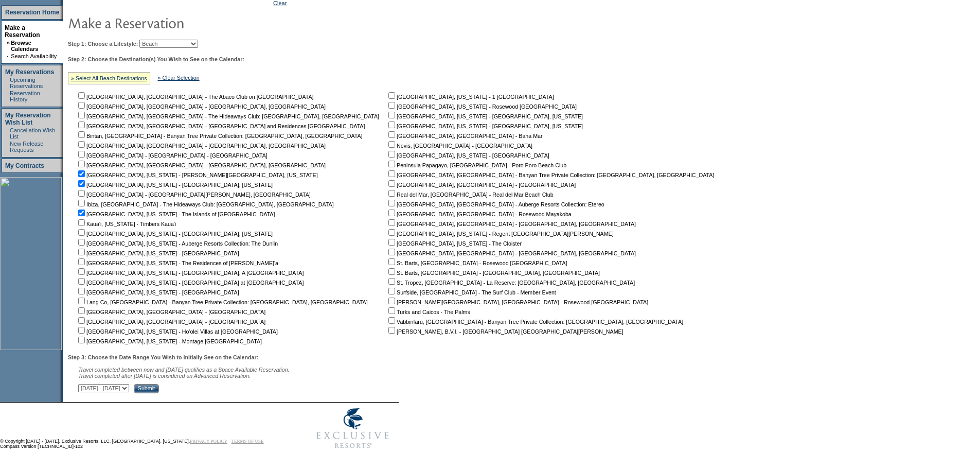  What do you see at coordinates (24, 166) in the screenshot?
I see `a: My Contracts` at bounding box center [24, 166].